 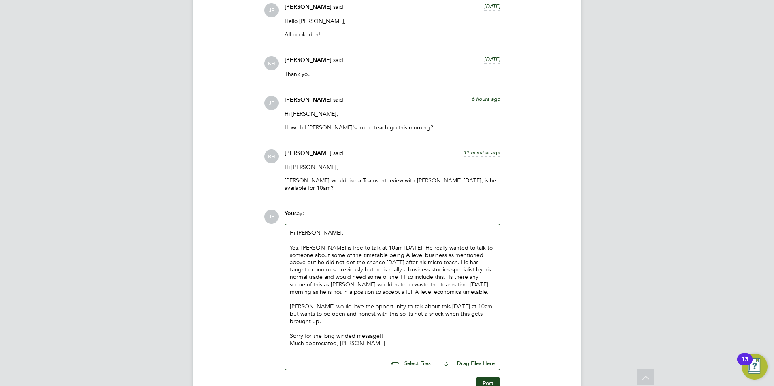 What do you see at coordinates (481, 152) in the screenshot?
I see `span: 11 minutes ago` at bounding box center [481, 152].